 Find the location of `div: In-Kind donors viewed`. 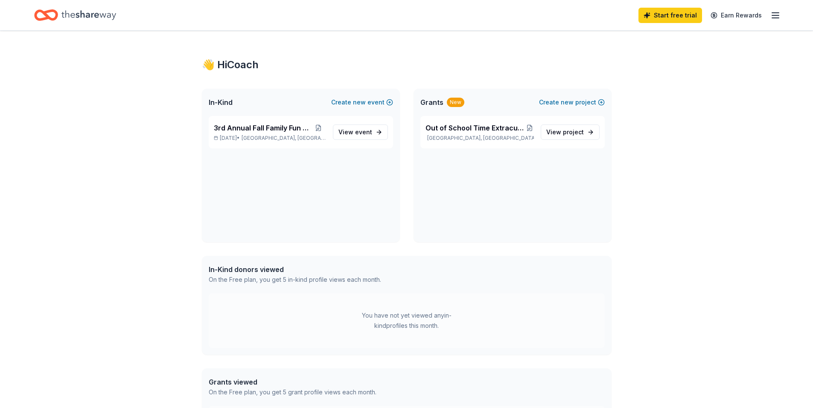

div: In-Kind donors viewed is located at coordinates (295, 270).